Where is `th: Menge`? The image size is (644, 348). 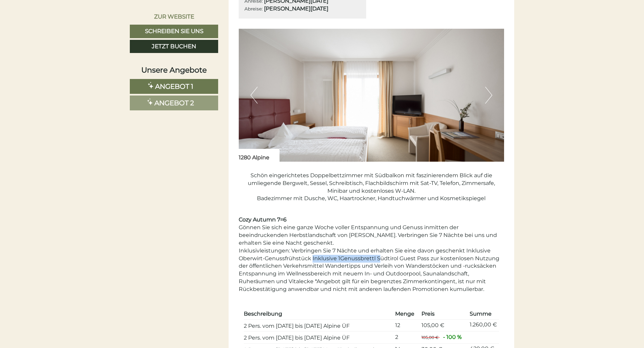
th: Menge is located at coordinates (405, 313).